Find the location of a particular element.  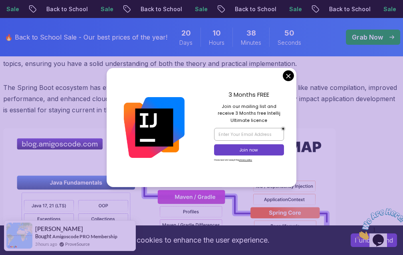

p: 🔥 Back to School Sale - Our best prices of the year! is located at coordinates (86, 37).